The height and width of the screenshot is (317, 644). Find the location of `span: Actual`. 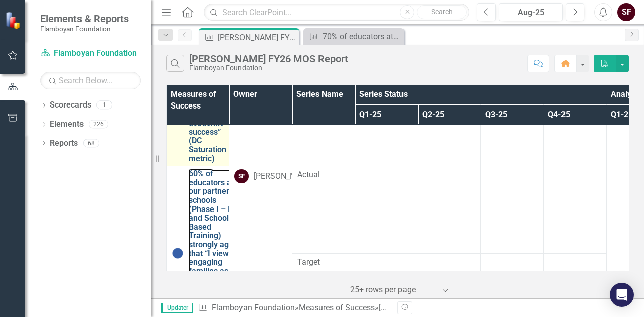

span: Actual is located at coordinates (323, 175).